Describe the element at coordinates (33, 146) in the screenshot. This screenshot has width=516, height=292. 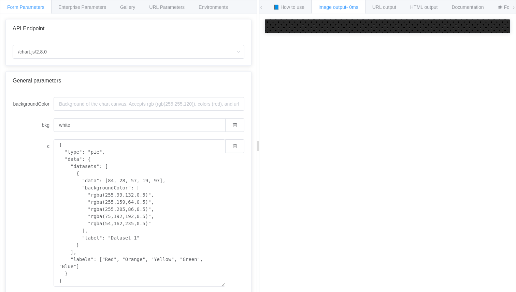
I see `label: c` at that location.